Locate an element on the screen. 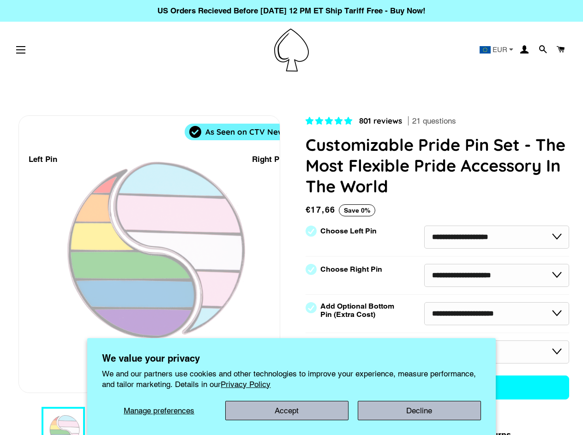  span: EUR is located at coordinates (500, 49).